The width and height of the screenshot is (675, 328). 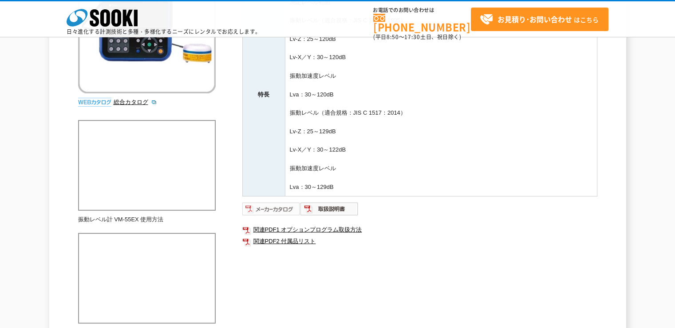 What do you see at coordinates (95, 102) in the screenshot?
I see `img: webカタログ` at bounding box center [95, 102].